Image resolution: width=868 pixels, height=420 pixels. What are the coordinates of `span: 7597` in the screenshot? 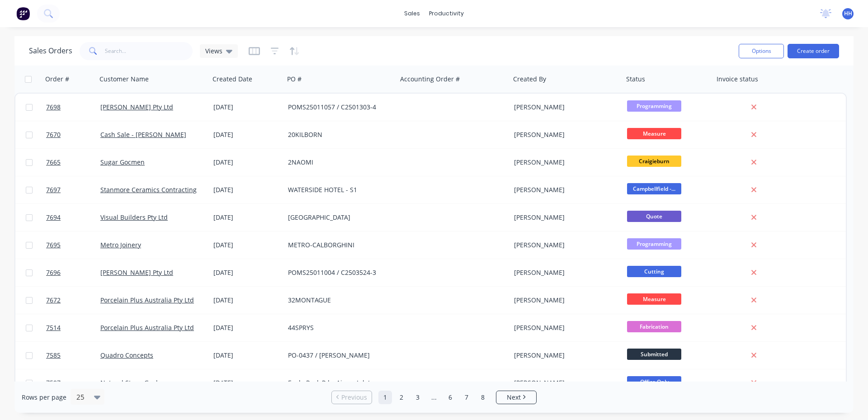 It's located at (53, 383).